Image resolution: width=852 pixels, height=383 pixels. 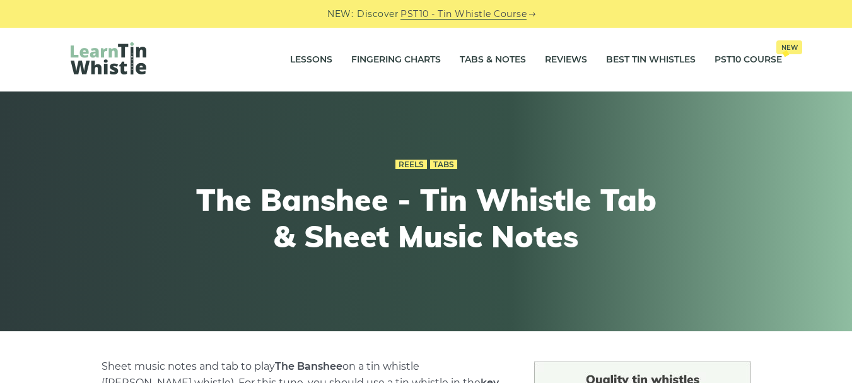 What do you see at coordinates (789, 47) in the screenshot?
I see `span: New` at bounding box center [789, 47].